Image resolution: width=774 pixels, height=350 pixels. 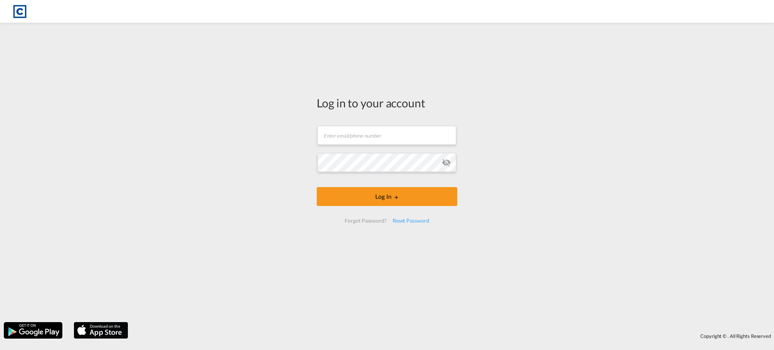 I want to click on input: Enter email/phone number, so click(x=387, y=135).